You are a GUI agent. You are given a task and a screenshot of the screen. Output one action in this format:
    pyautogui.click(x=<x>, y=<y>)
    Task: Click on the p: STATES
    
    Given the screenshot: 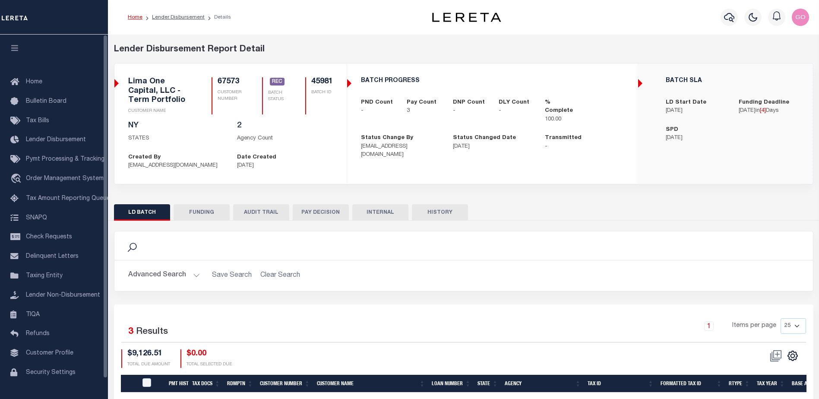 What is the action you would take?
    pyautogui.click(x=176, y=139)
    